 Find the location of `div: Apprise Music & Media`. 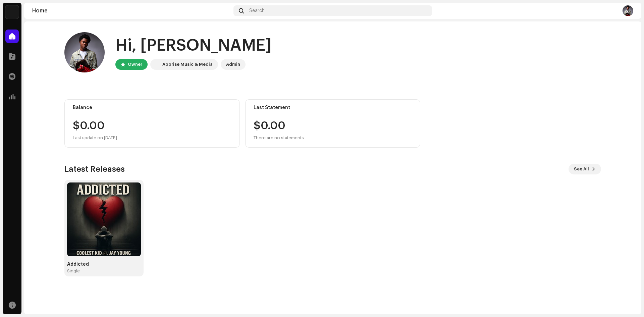

div: Apprise Music & Media is located at coordinates (187, 65).